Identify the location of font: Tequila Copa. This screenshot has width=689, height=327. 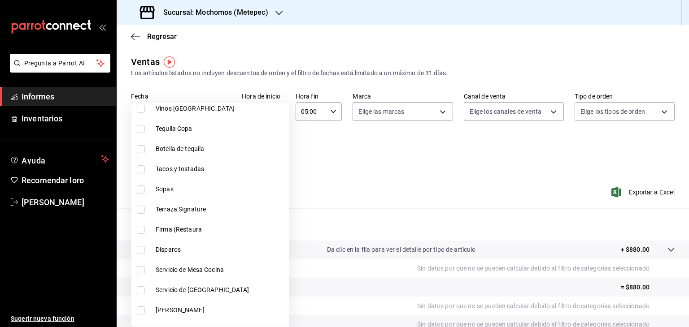
(174, 129).